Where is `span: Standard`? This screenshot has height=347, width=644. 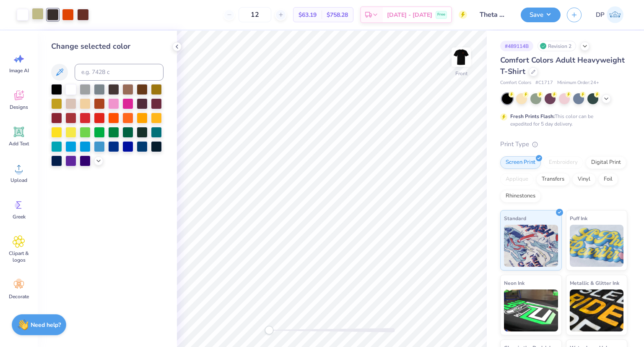 span: Standard is located at coordinates (515, 218).